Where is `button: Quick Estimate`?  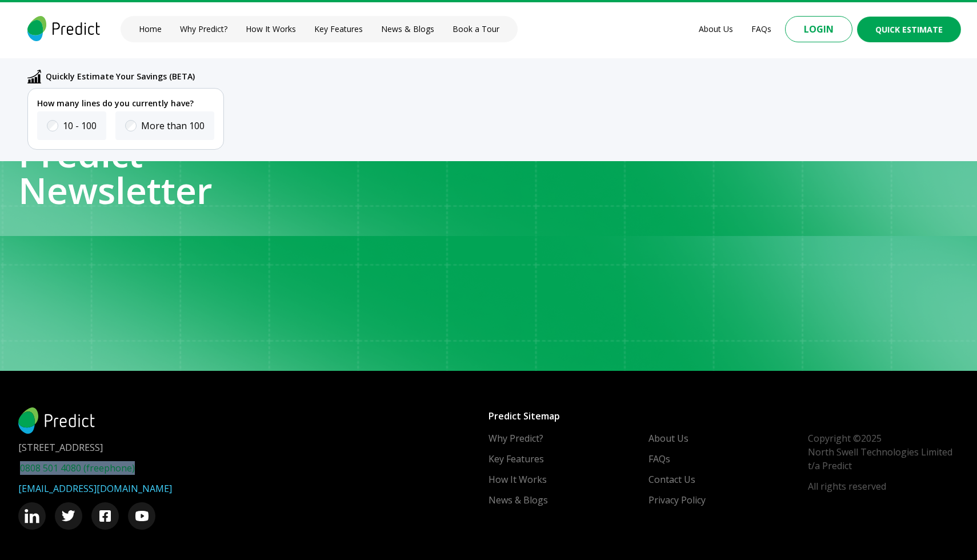 button: Quick Estimate is located at coordinates (909, 29).